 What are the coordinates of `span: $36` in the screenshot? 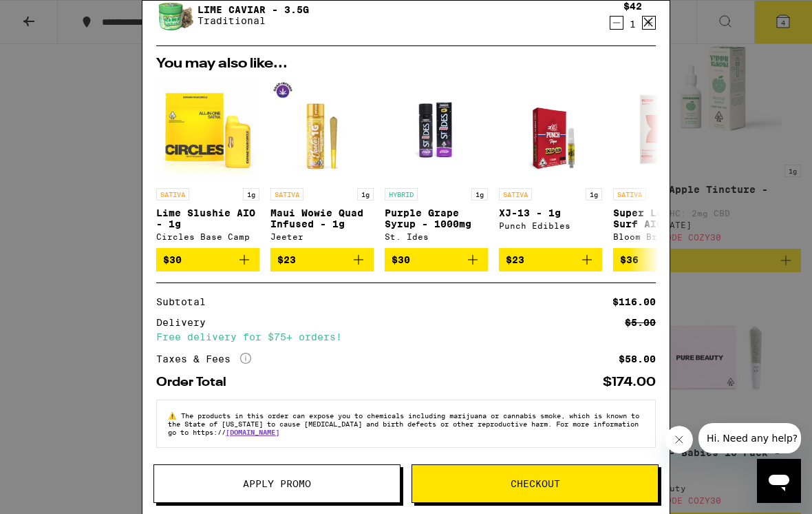 It's located at (629, 260).